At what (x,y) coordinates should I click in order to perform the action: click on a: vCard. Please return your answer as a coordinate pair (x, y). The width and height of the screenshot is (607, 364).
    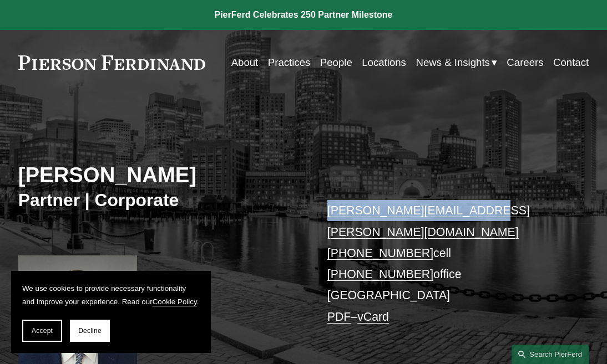
    Looking at the image, I should click on (373, 317).